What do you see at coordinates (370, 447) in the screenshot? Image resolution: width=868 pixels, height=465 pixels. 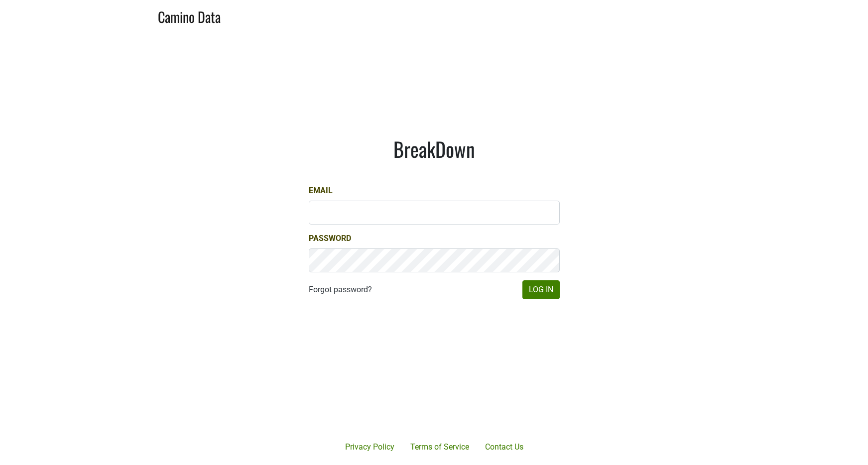 I see `a: Privacy Policy` at bounding box center [370, 447].